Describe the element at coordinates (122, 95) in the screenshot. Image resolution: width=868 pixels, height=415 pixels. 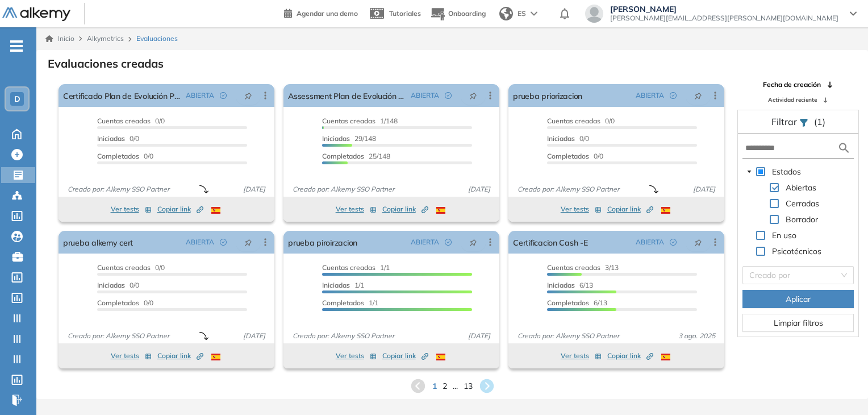
I see `a: Certificado Plan de Evolución Profesional` at that location.